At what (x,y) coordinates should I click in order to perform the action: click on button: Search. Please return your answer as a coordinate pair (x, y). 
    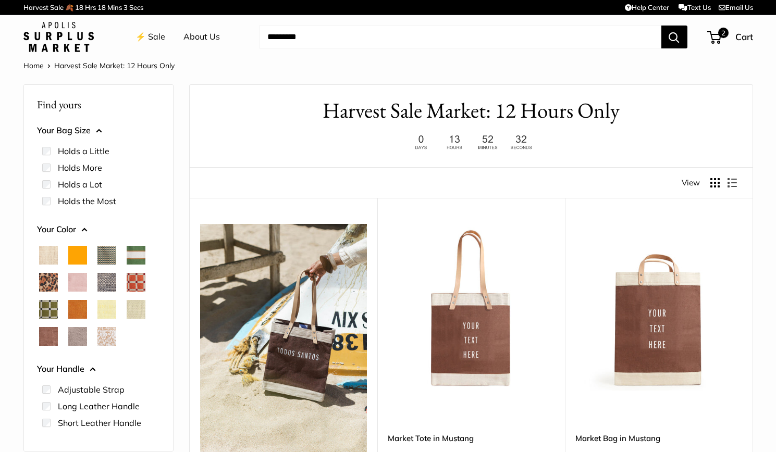
    Looking at the image, I should click on (674, 37).